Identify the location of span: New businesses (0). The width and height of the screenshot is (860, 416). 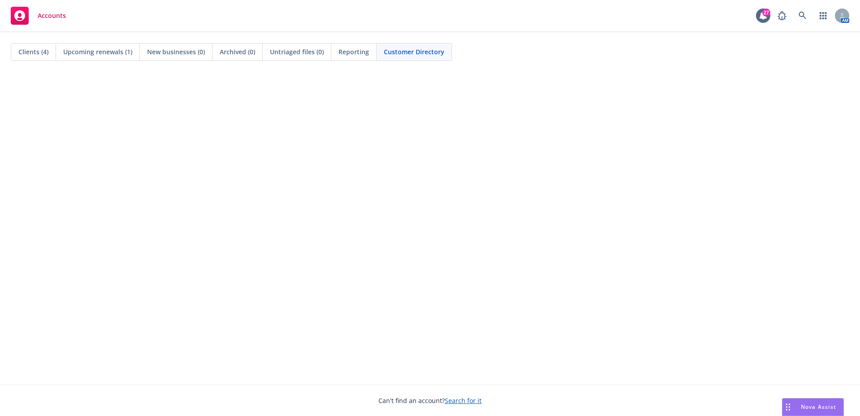
(176, 52).